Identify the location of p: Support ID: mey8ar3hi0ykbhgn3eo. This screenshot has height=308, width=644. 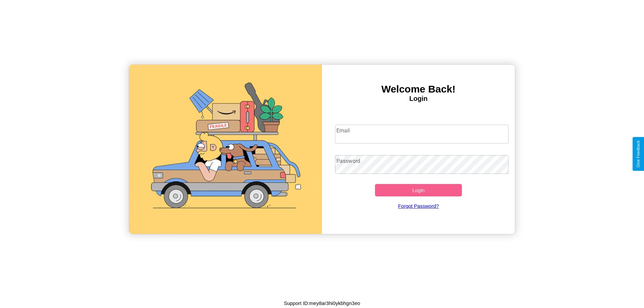
(322, 303).